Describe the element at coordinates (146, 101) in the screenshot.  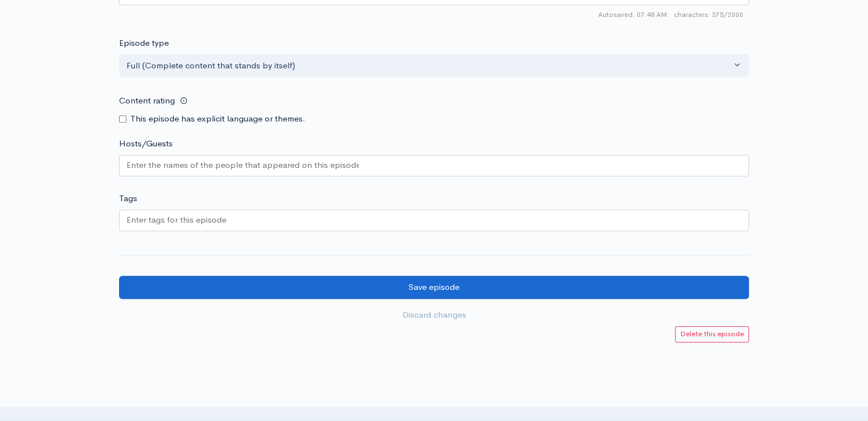
I see `label: Content rating` at that location.